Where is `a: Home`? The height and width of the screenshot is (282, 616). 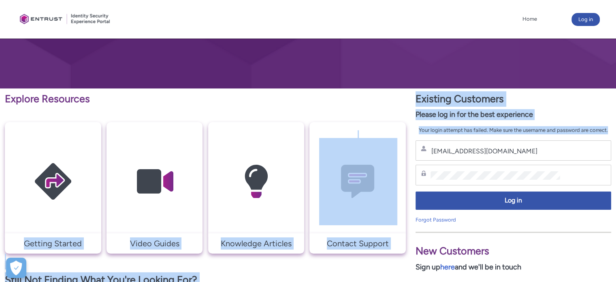 a: Home is located at coordinates (530, 19).